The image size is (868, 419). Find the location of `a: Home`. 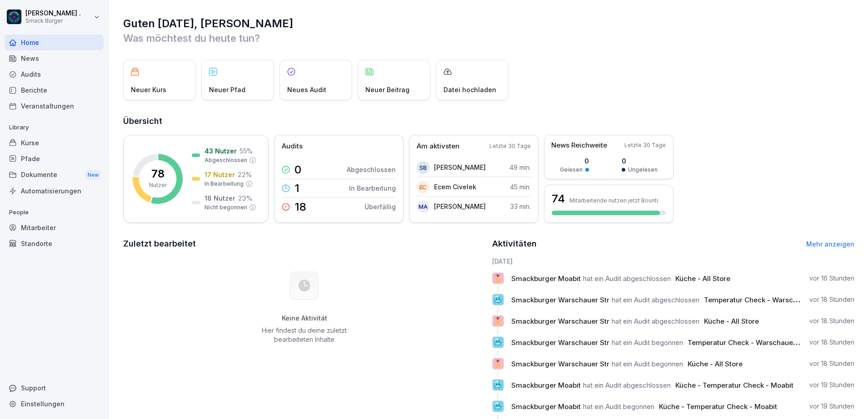

a: Home is located at coordinates (54, 42).